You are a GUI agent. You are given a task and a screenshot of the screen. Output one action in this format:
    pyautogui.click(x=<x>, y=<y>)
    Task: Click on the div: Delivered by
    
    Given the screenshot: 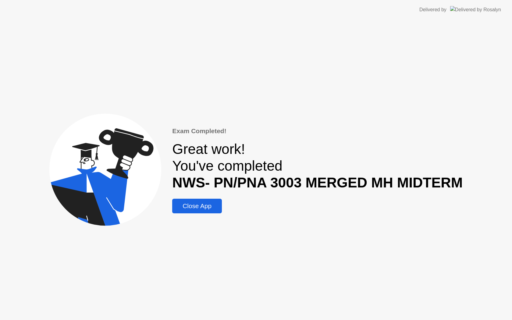 What is the action you would take?
    pyautogui.click(x=433, y=10)
    